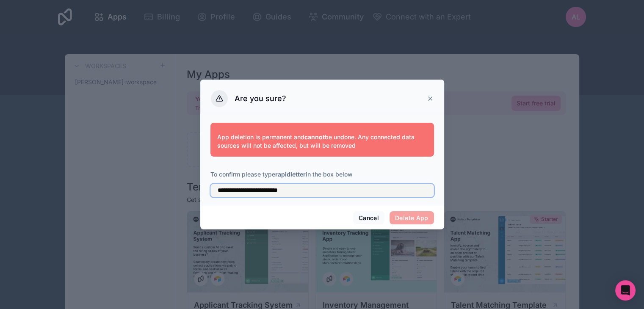 The image size is (644, 309). I want to click on button: Cancel, so click(369, 218).